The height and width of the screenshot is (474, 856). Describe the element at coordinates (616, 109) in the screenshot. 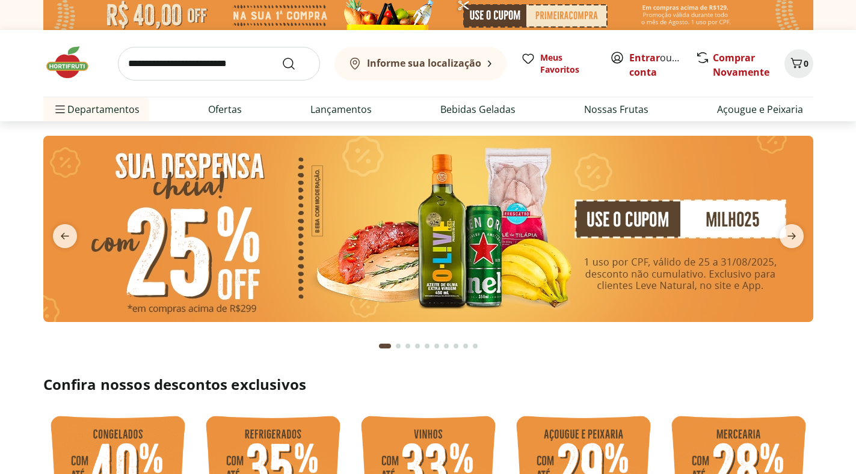

I see `a: Nossas Frutas` at that location.